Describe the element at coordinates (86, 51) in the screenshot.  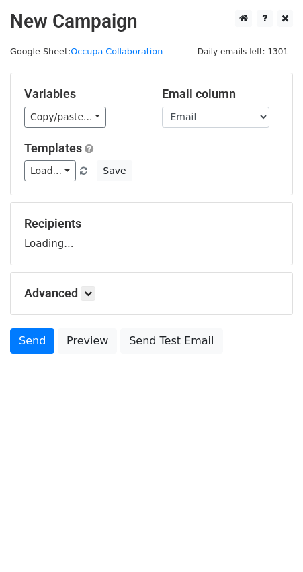
I see `small: Google Sheet:` at that location.